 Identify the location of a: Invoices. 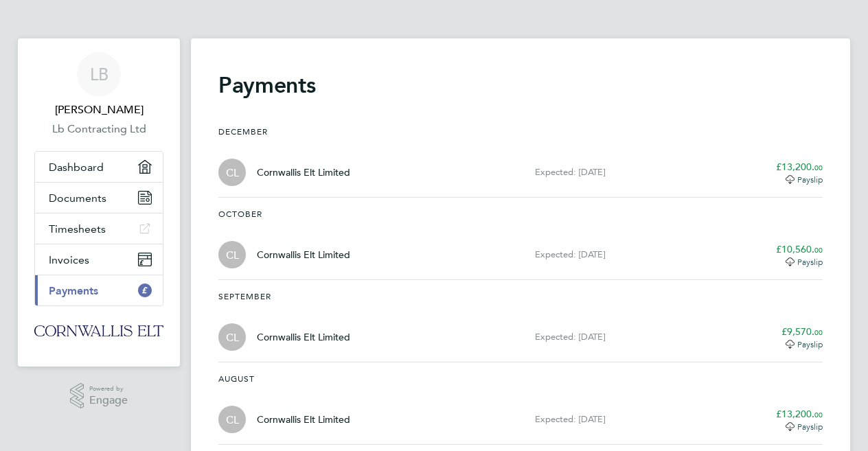
(99, 259).